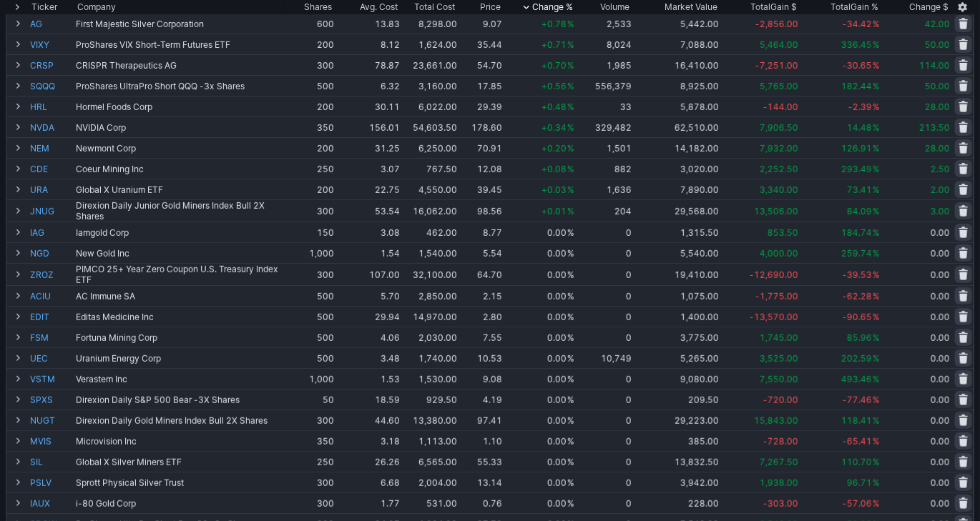  What do you see at coordinates (310, 420) in the screenshot?
I see `td: 300` at bounding box center [310, 420].